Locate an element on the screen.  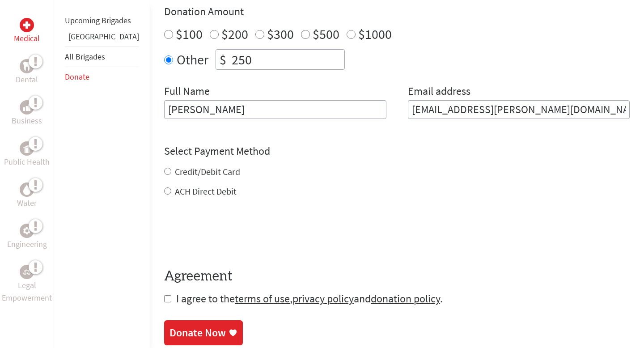
p: Legal Empowerment is located at coordinates (27, 292).